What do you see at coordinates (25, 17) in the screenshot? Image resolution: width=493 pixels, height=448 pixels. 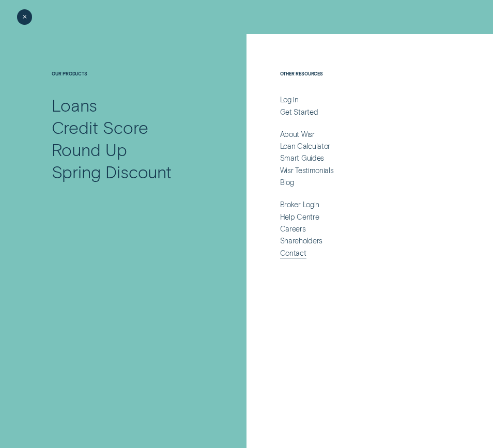 I see `button: Close Menu` at bounding box center [25, 17].